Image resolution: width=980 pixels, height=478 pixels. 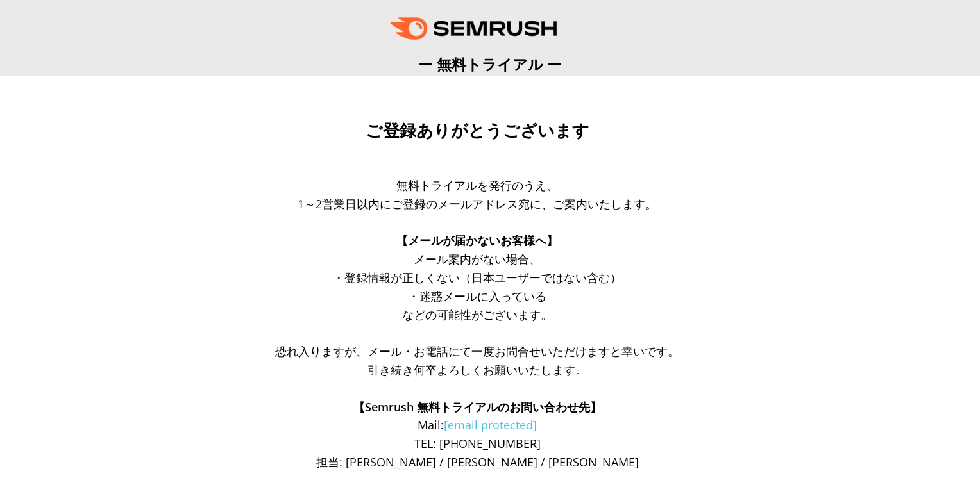 What do you see at coordinates (477, 204) in the screenshot?
I see `span: 1～2営業日以内にご登録のメールアドレス宛に、ご案内いたします。` at bounding box center [477, 204].